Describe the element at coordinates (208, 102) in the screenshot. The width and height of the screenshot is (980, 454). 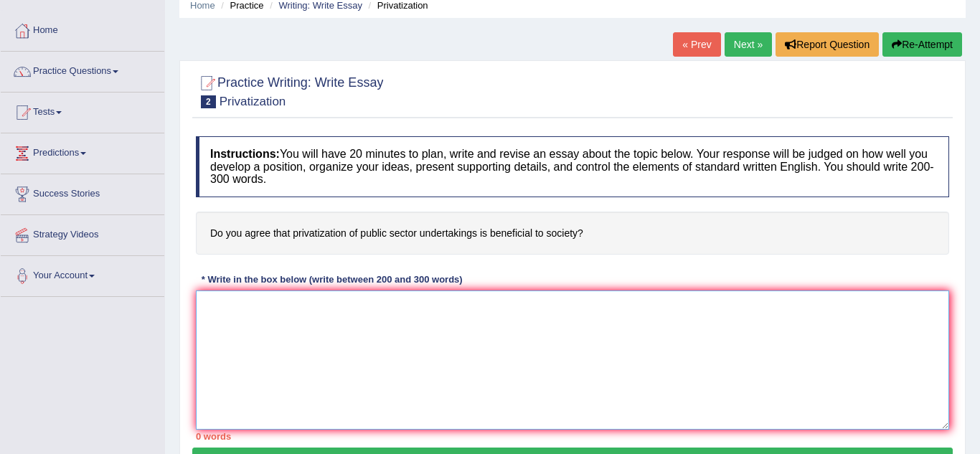
I see `span: 2` at that location.